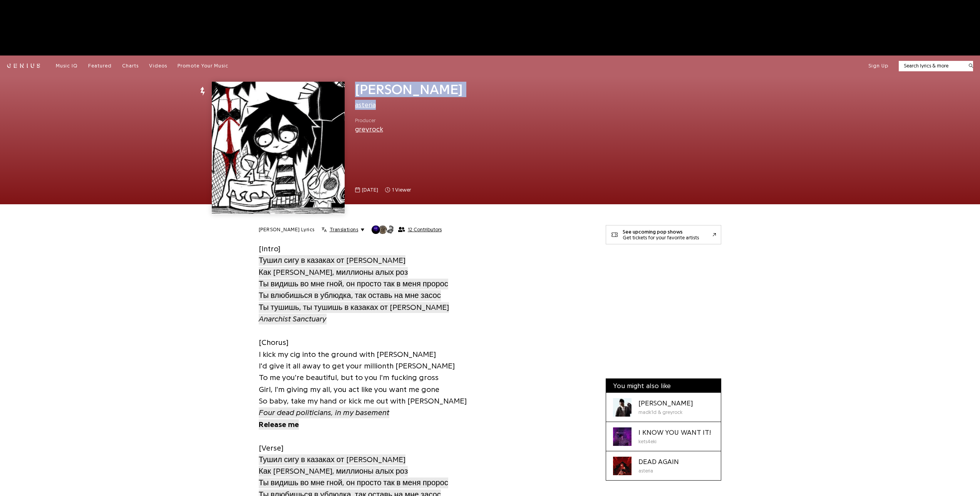 The width and height of the screenshot is (980, 496). Describe the element at coordinates (203, 66) in the screenshot. I see `span: Promote Your Music` at that location.